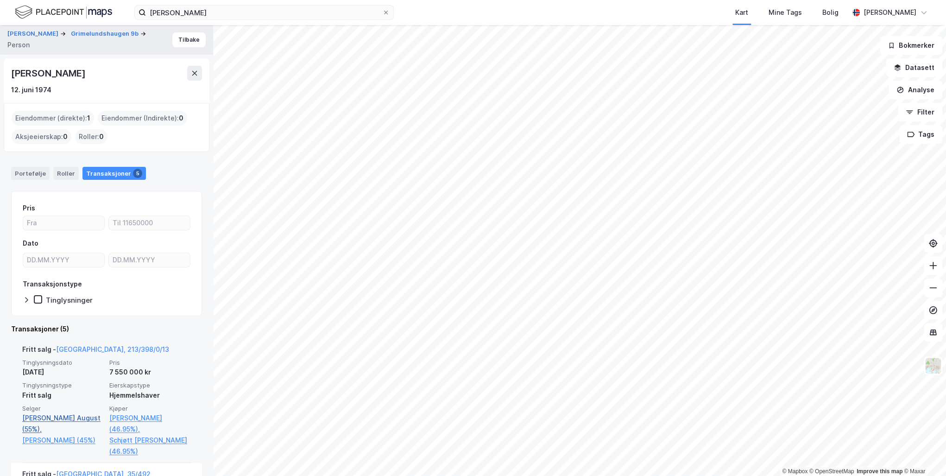  Describe the element at coordinates (106, 34) in the screenshot. I see `button: Grimelundshaugen 9b` at that location.